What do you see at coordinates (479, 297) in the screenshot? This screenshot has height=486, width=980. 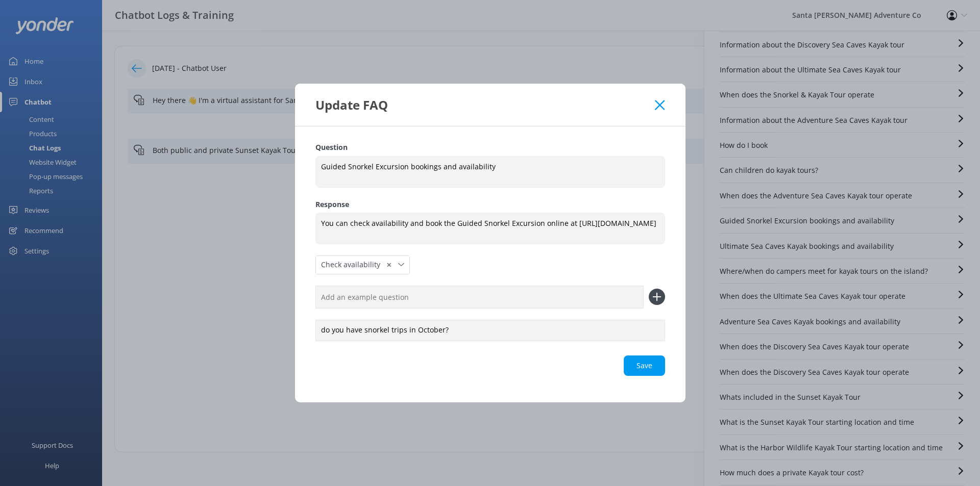 I see `input: Add an example question` at bounding box center [479, 297].